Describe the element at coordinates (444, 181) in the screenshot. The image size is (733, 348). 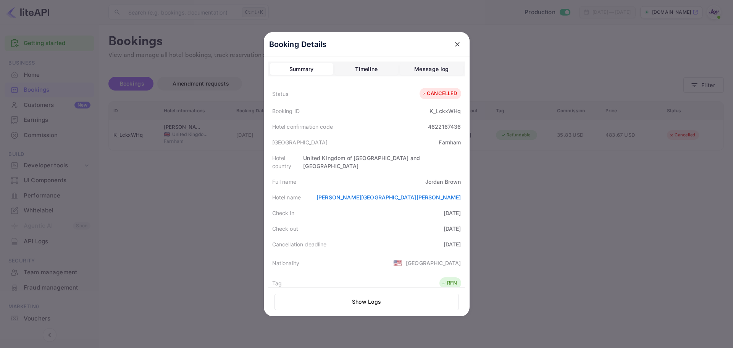
I see `div: Jordan Brown` at that location.